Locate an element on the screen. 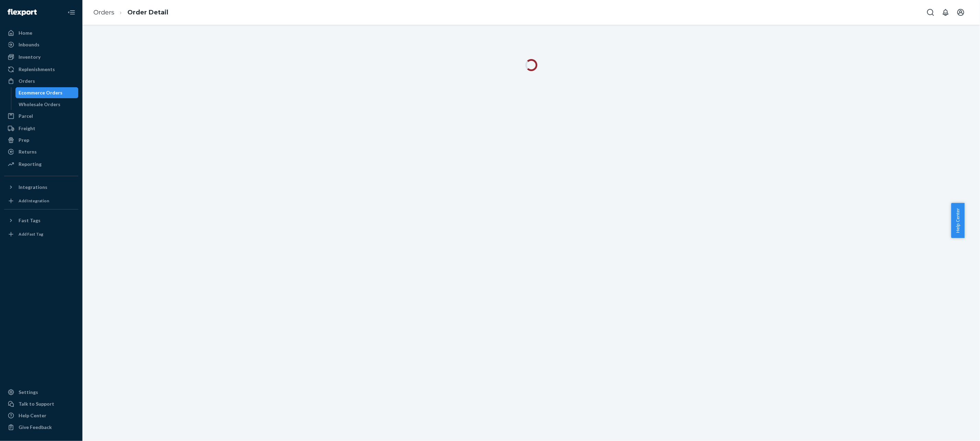  a: Reporting is located at coordinates (41, 164).